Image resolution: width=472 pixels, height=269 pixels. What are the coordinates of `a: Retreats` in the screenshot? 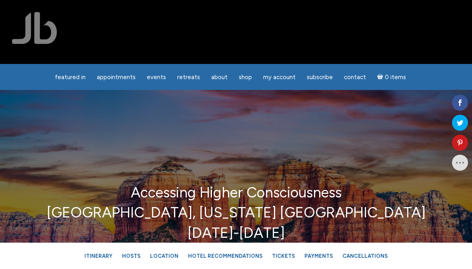 It's located at (189, 77).